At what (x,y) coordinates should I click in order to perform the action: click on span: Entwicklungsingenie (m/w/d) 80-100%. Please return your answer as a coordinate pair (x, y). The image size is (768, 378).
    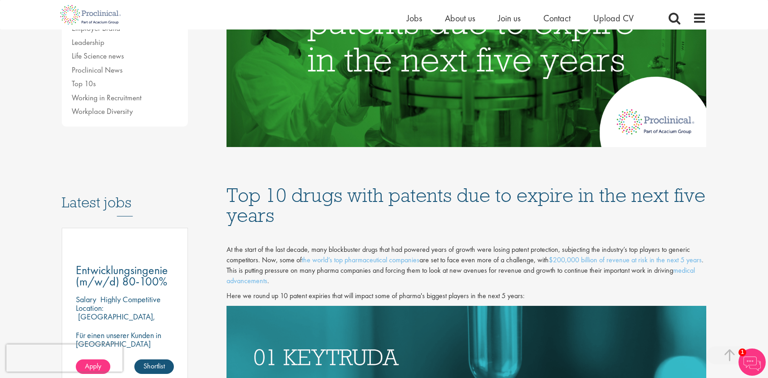
    Looking at the image, I should click on (122, 276).